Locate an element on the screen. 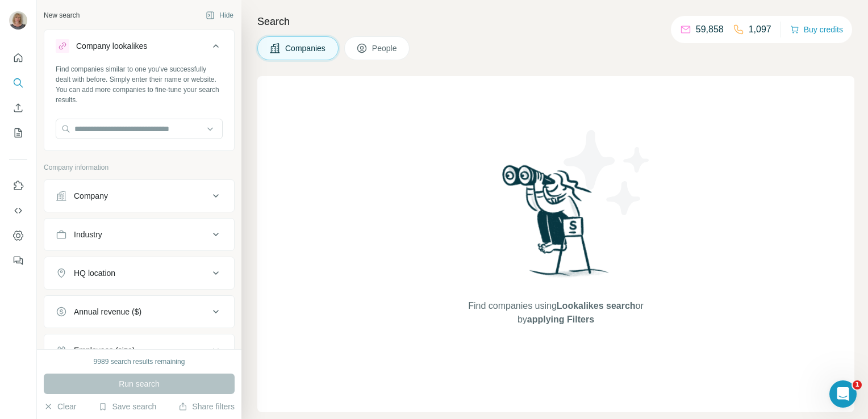 Image resolution: width=868 pixels, height=419 pixels. img: Surfe Illustration - Stars is located at coordinates (608, 173).